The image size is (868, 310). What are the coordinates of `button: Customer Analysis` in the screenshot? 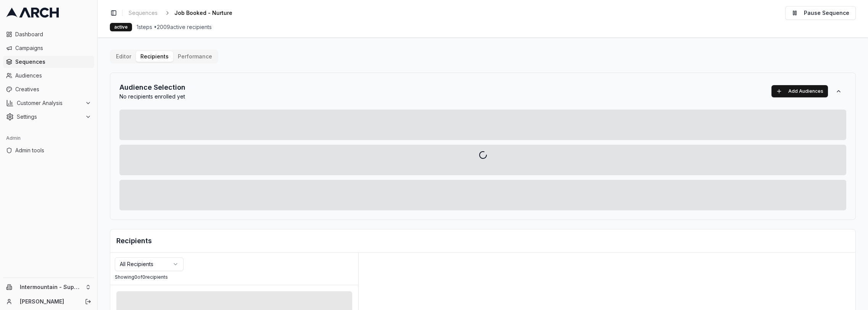 It's located at (49, 103).